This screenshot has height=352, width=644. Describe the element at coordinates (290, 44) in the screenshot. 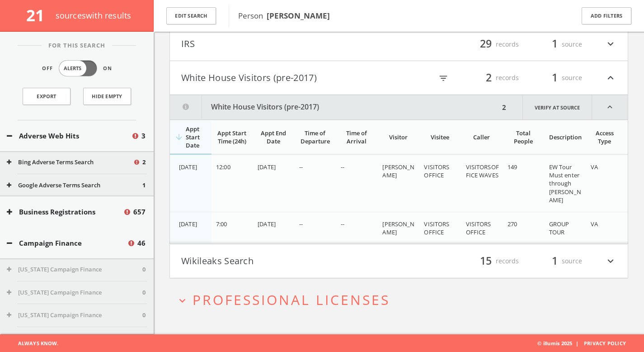

I see `button: IRS` at that location.